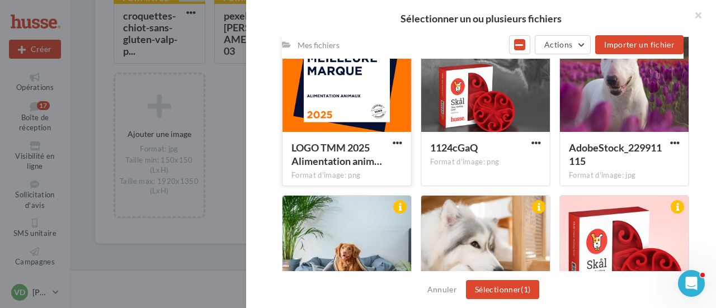 The width and height of the screenshot is (716, 308). I want to click on h2: Sélectionner un ou plusieurs fichiers, so click(481, 18).